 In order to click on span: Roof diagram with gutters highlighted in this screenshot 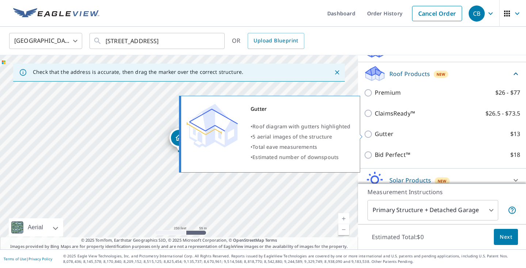, I will do `click(301, 126)`.